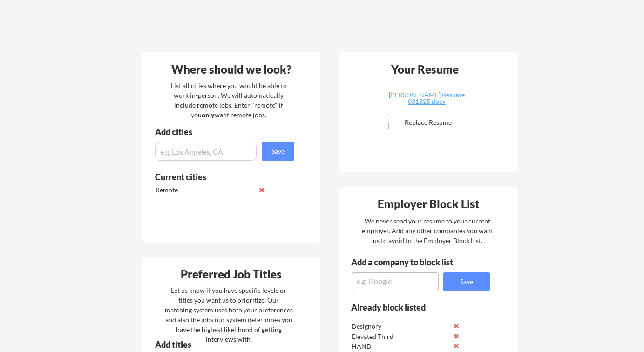  Describe the element at coordinates (226, 132) in the screenshot. I see `div: Add cities` at that location.